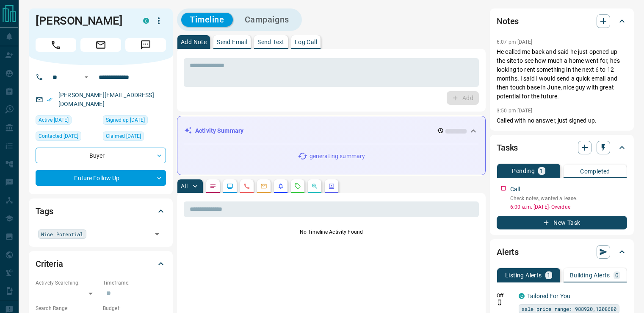  I want to click on div: Wed Mar 19 2025, so click(67, 121).